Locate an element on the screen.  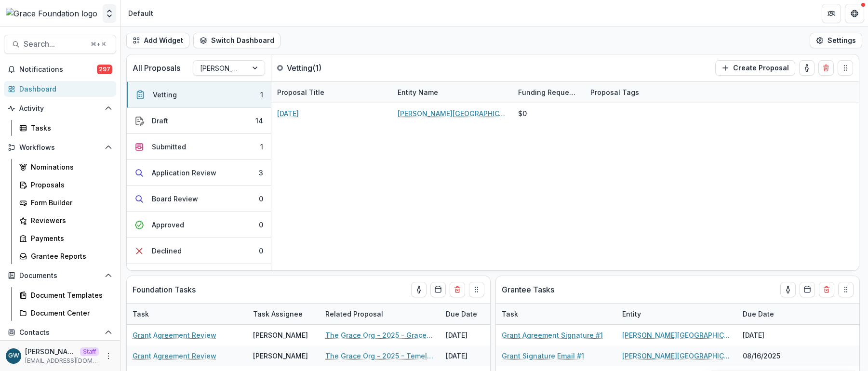
div: Grantee Reports is located at coordinates (69, 256).